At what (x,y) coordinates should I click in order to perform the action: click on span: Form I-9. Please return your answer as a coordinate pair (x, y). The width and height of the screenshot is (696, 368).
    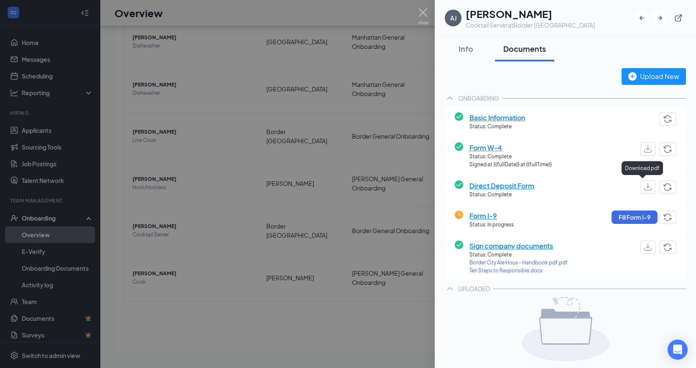
    Looking at the image, I should click on (491, 216).